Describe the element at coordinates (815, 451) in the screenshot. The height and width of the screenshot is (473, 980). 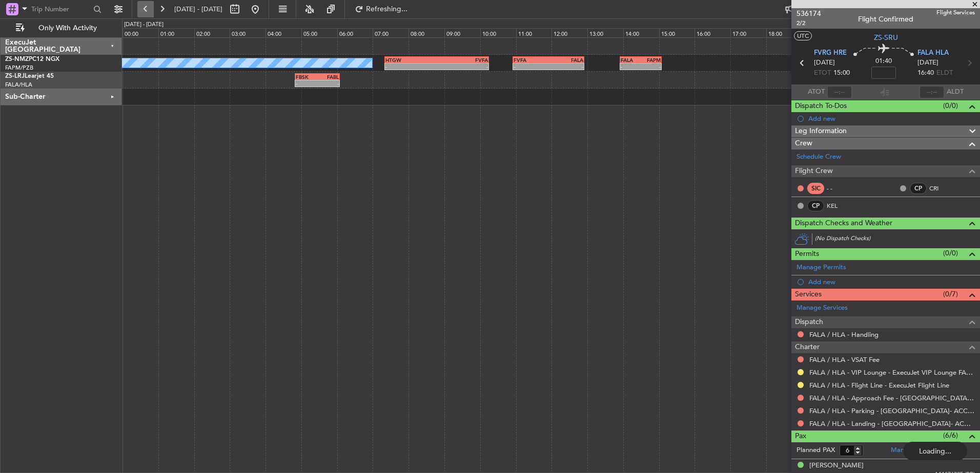
I see `label: Planned PAX` at that location.